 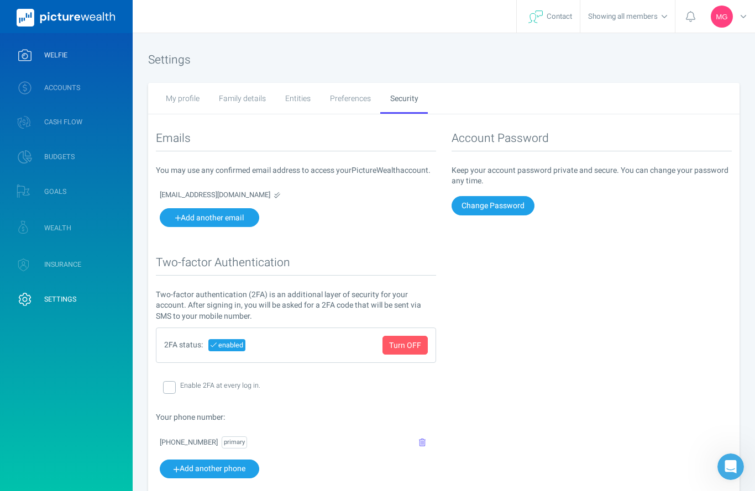 What do you see at coordinates (63, 122) in the screenshot?
I see `span: CASH FLOW` at bounding box center [63, 122].